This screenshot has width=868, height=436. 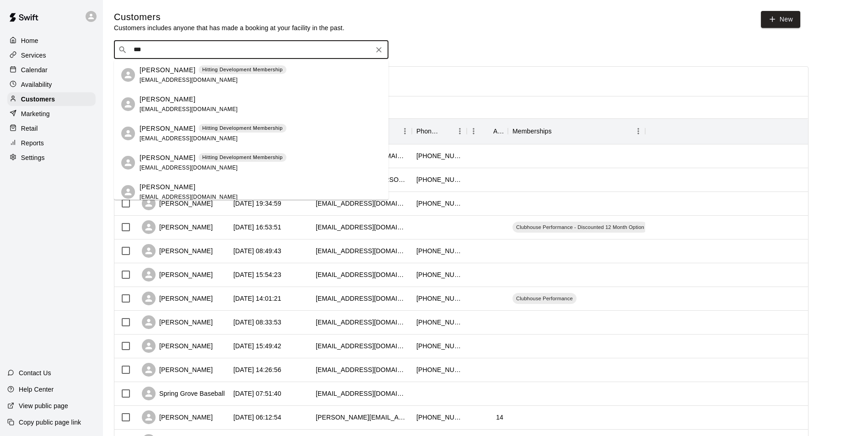 I want to click on div: 2025-09-08 19:34:59, so click(x=257, y=204).